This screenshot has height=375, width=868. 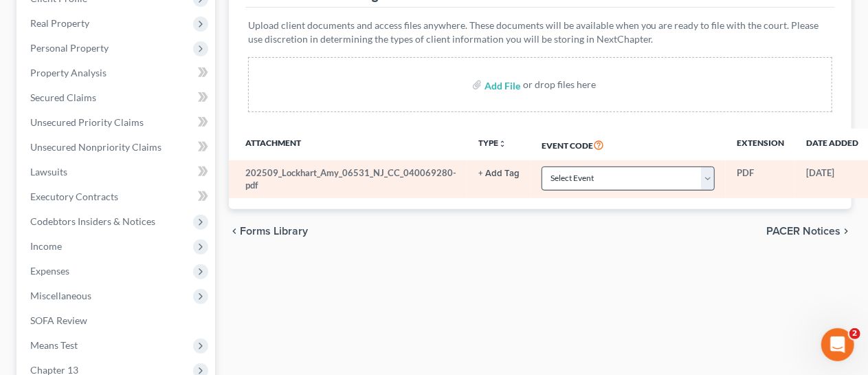 What do you see at coordinates (810, 231) in the screenshot?
I see `button: PACER Notices chevron_right` at bounding box center [810, 231].